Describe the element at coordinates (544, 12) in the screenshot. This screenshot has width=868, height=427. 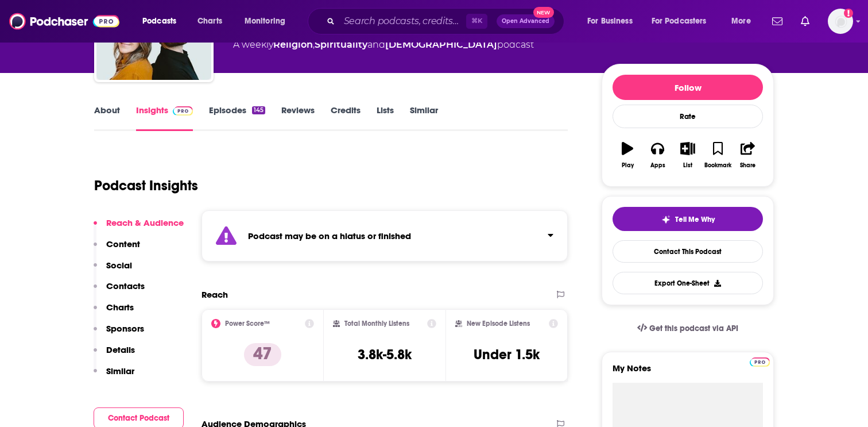
I see `span: New` at that location.